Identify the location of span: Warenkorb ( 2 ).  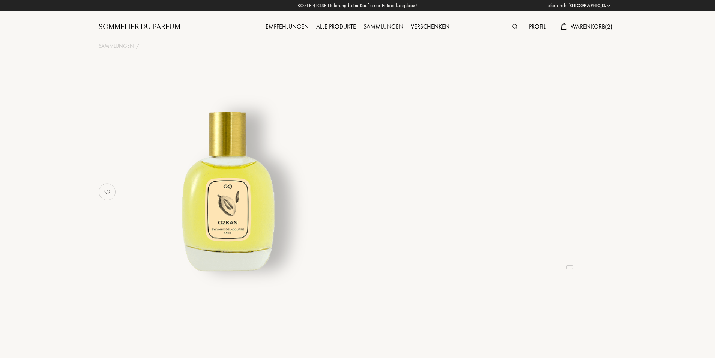
(591, 26).